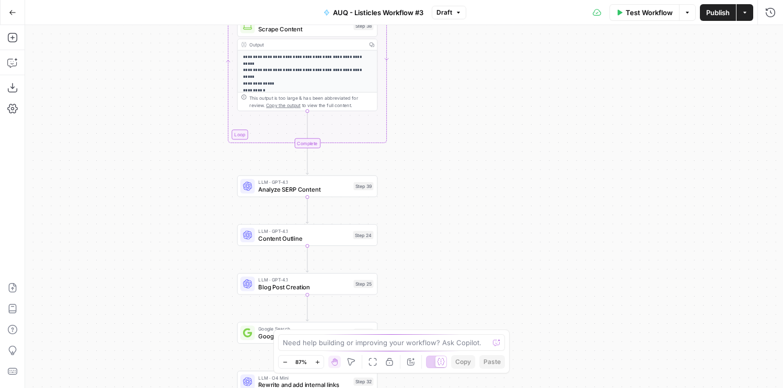  I want to click on button: Test Workflow, so click(644, 13).